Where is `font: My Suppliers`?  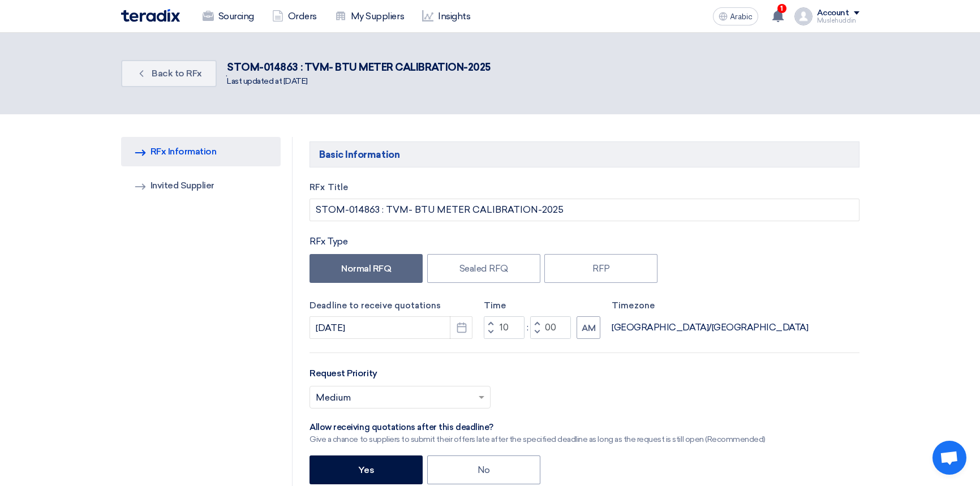 font: My Suppliers is located at coordinates (378, 16).